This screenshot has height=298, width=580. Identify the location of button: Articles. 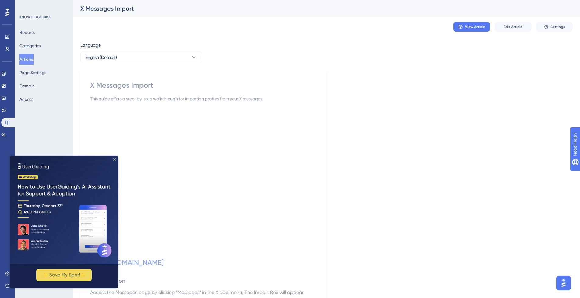
(26, 59).